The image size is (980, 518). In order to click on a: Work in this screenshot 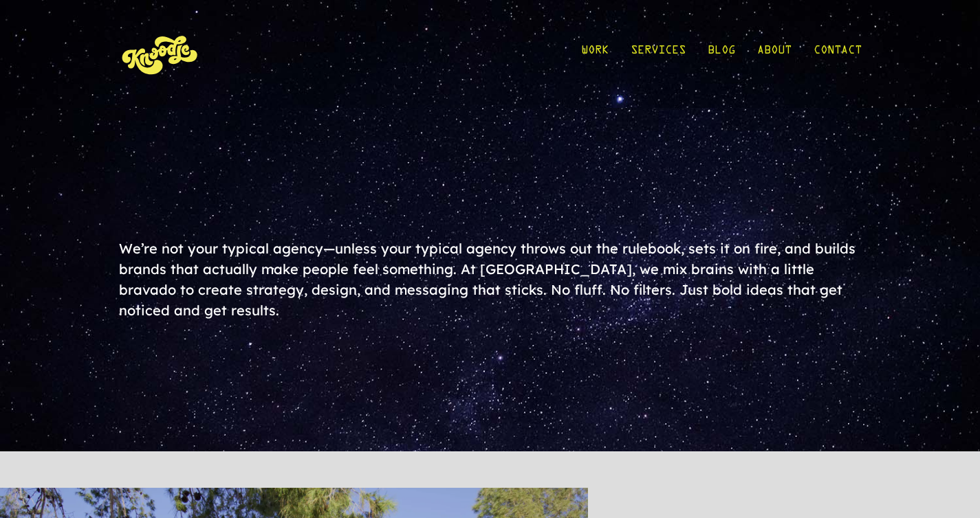, I will do `click(595, 53)`.